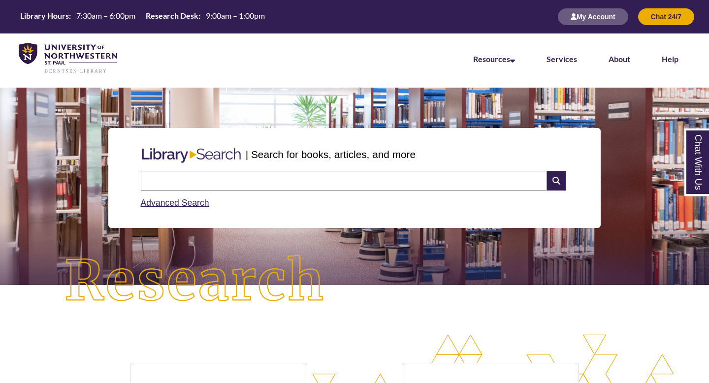 This screenshot has height=383, width=709. I want to click on th: Library Hours:, so click(44, 16).